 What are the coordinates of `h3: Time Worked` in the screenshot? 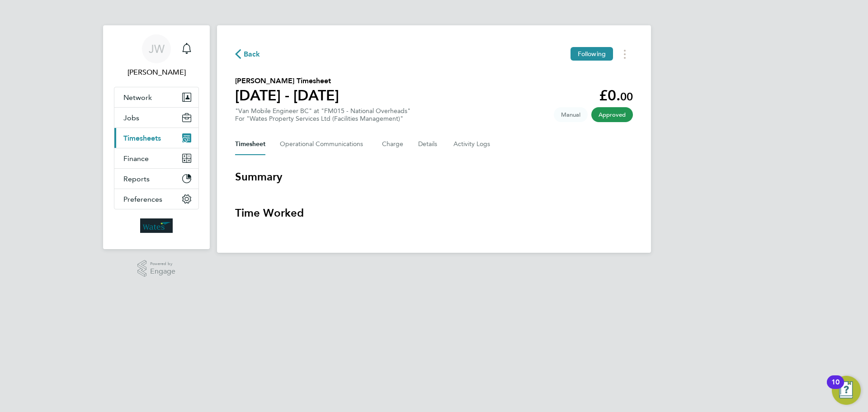 It's located at (434, 213).